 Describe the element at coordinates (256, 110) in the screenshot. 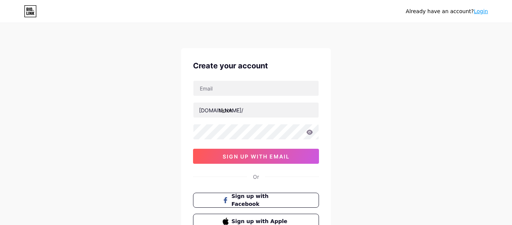

I see `input: username` at that location.